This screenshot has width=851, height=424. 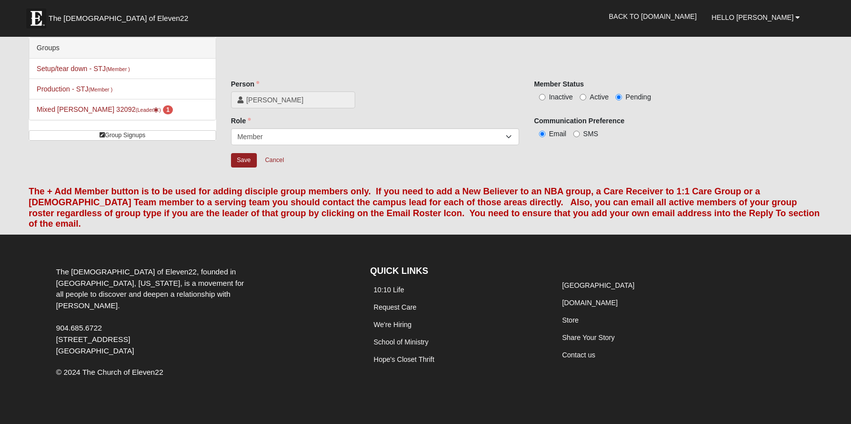 What do you see at coordinates (83, 69) in the screenshot?
I see `a: Setup/tear down - STJ(Member )` at bounding box center [83, 69].